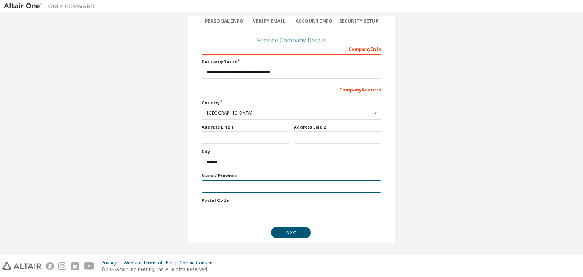  I want to click on div: Personal Info, so click(224, 21).